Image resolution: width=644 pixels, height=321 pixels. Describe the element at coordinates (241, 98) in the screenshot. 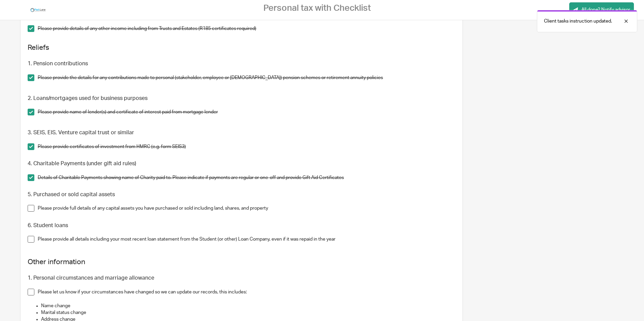

I see `h3: 2. Loans/mortgages used for business purposes` at that location.